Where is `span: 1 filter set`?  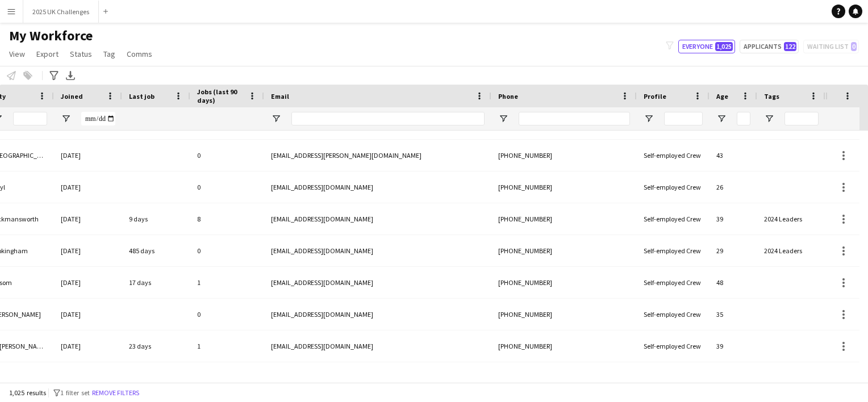 span: 1 filter set is located at coordinates (75, 393).